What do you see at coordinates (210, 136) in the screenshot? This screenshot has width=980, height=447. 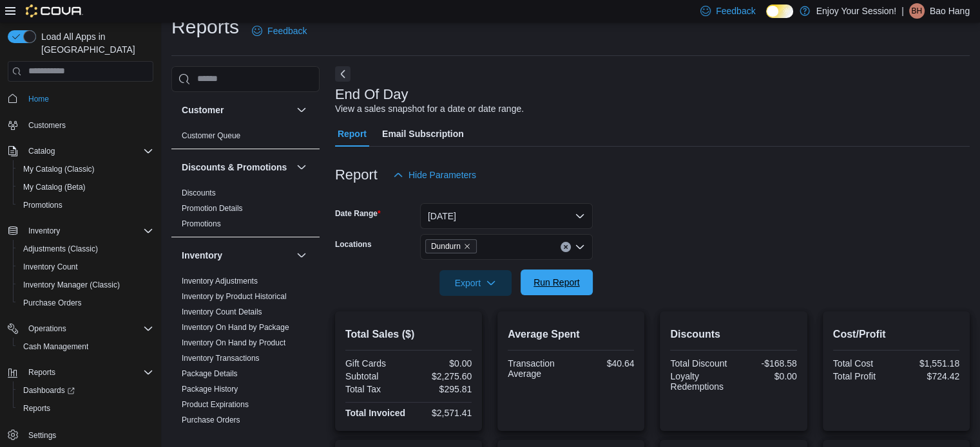 I see `a: Customer Queue` at bounding box center [210, 136].